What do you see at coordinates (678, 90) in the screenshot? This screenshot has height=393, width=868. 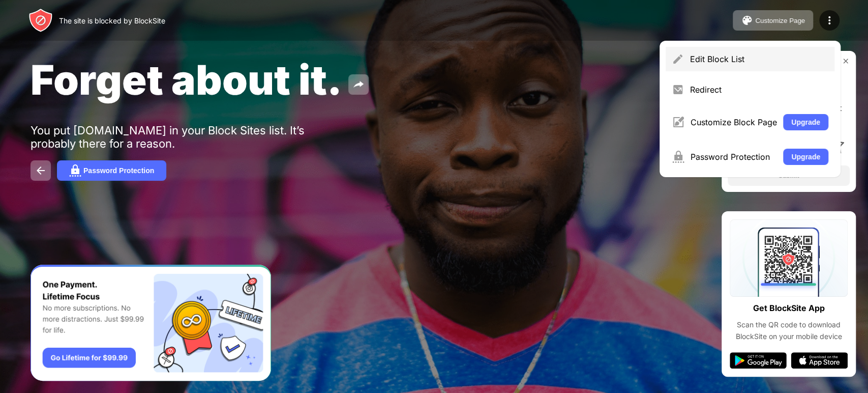 I see `img: menu-redirect.svg` at bounding box center [678, 90].